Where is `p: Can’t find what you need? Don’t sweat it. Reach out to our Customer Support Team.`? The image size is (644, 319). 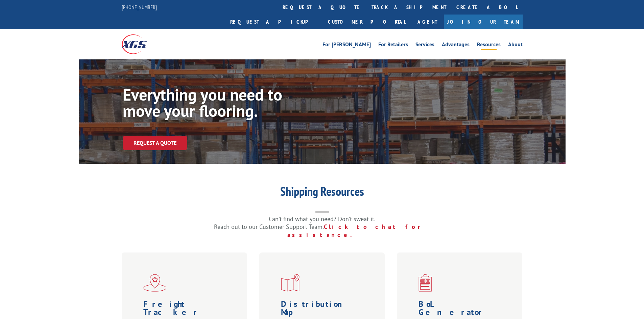 p: Can’t find what you need? Don’t sweat it. Reach out to our Customer Support Team. is located at coordinates (322, 227).